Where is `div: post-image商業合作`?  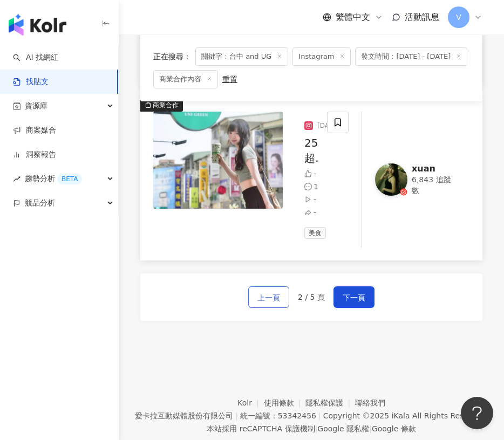 div: post-image商業合作 is located at coordinates (224, 180).